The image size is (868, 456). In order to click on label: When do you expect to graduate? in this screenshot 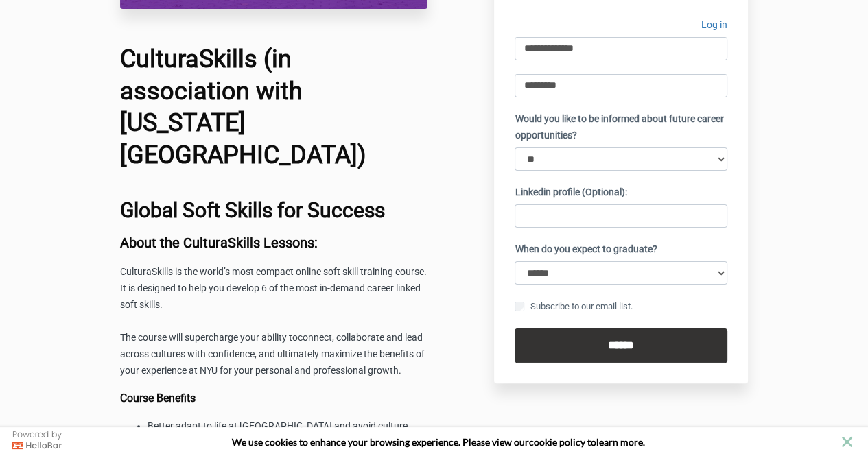, I will do `click(585, 249)`.